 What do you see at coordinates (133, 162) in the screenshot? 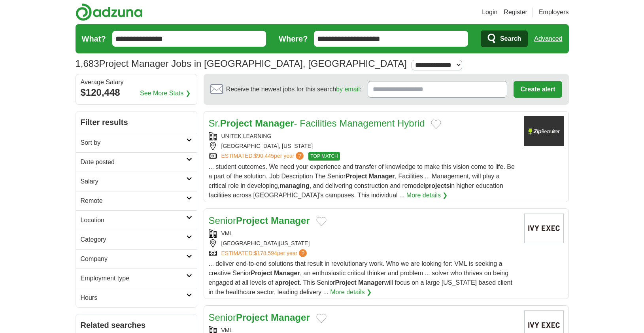
I see `h2: Date posted` at bounding box center [133, 162].